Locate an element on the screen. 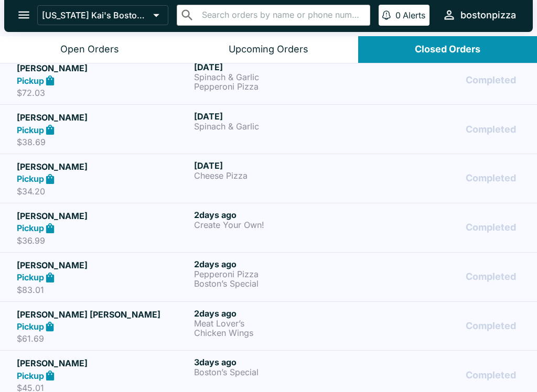  button: open drawer is located at coordinates (24, 14).